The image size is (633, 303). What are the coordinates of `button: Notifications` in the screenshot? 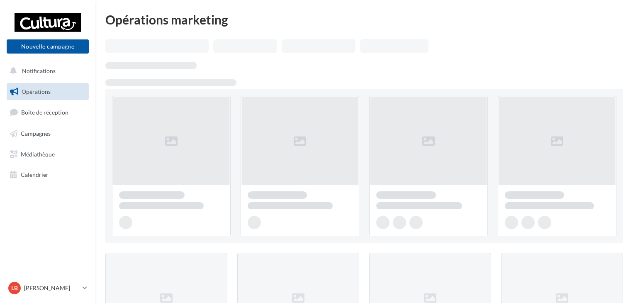 It's located at (46, 71).